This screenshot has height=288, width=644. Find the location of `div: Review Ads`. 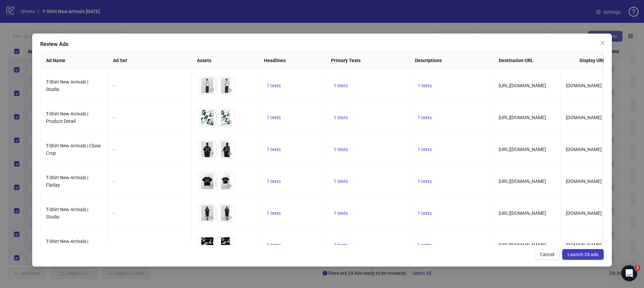

div: Review Ads is located at coordinates (322, 44).